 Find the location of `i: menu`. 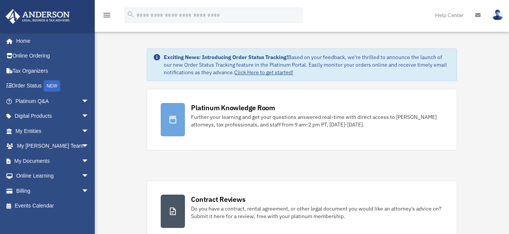

i: menu is located at coordinates (107, 15).